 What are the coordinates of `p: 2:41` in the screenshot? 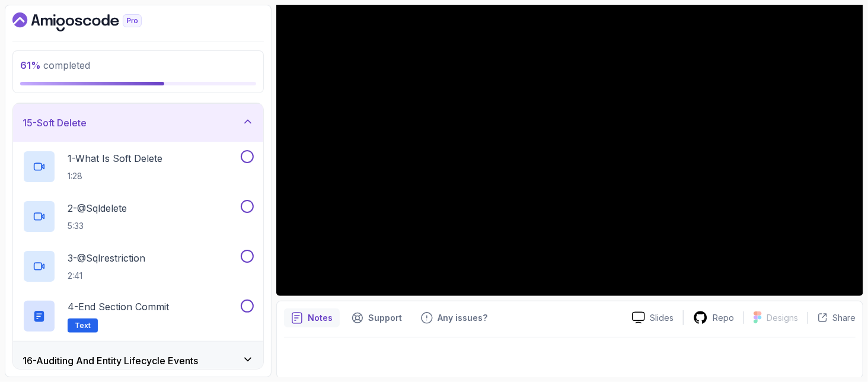 It's located at (106, 276).